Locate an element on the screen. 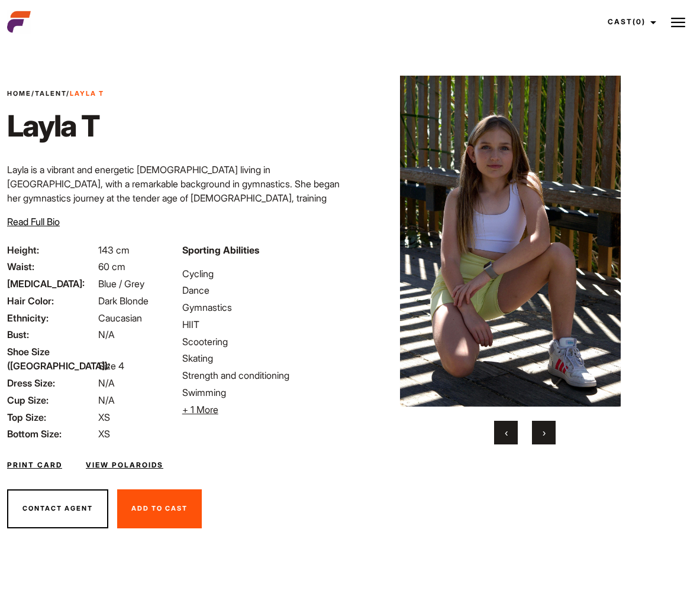 This screenshot has height=591, width=700. span: Add To Cast is located at coordinates (159, 508).